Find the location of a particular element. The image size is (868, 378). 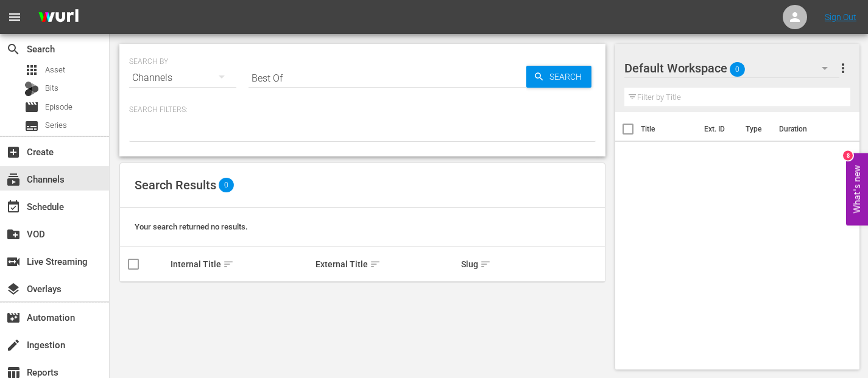

span: Automation is located at coordinates (14, 318).